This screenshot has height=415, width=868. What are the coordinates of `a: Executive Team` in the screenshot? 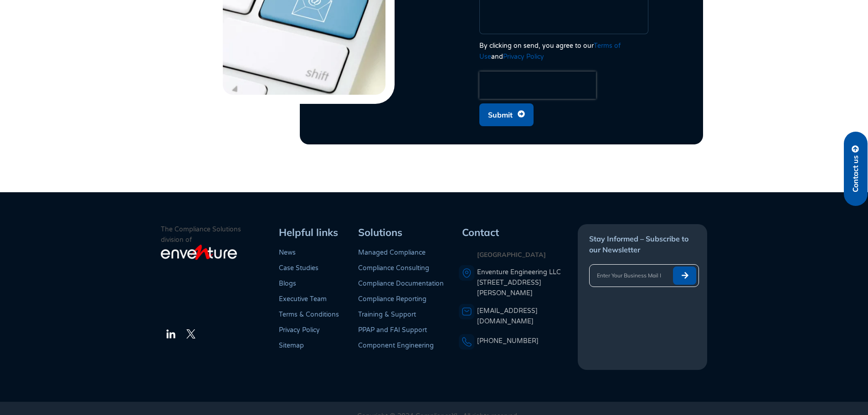 It's located at (302, 300).